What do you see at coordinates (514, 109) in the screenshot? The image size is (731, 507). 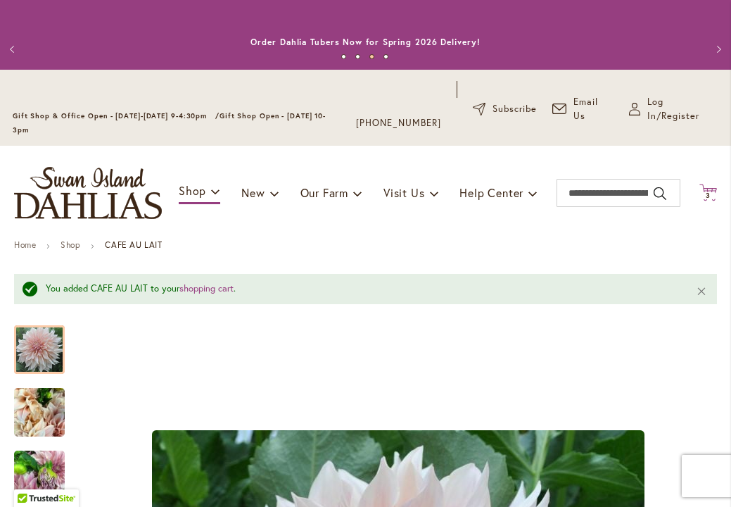 I see `span: Subscribe` at bounding box center [514, 109].